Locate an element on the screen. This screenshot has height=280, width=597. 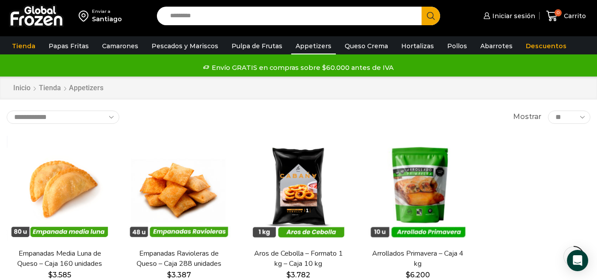
nav: Breadcrumb is located at coordinates (58, 88).